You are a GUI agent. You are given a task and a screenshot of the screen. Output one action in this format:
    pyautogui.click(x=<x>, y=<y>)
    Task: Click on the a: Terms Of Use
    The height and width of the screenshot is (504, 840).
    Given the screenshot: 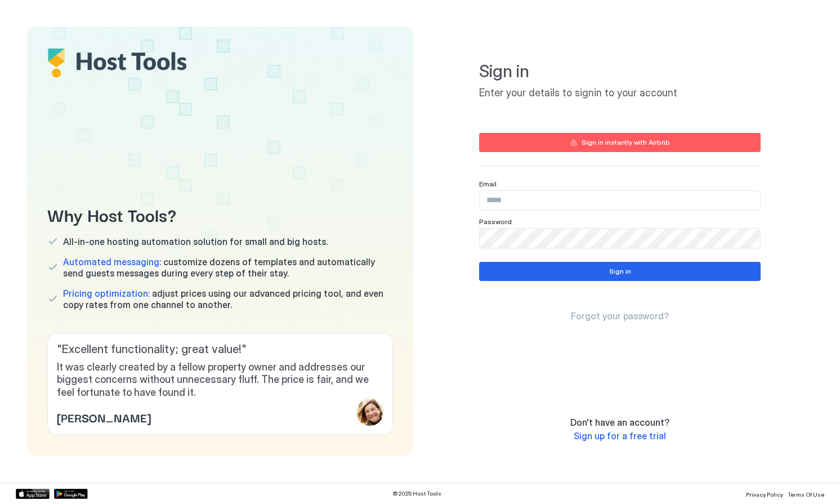 What is the action you would take?
    pyautogui.click(x=806, y=493)
    